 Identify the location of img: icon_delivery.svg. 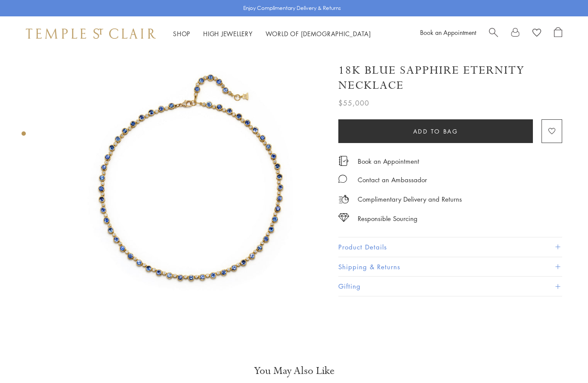
(343, 199).